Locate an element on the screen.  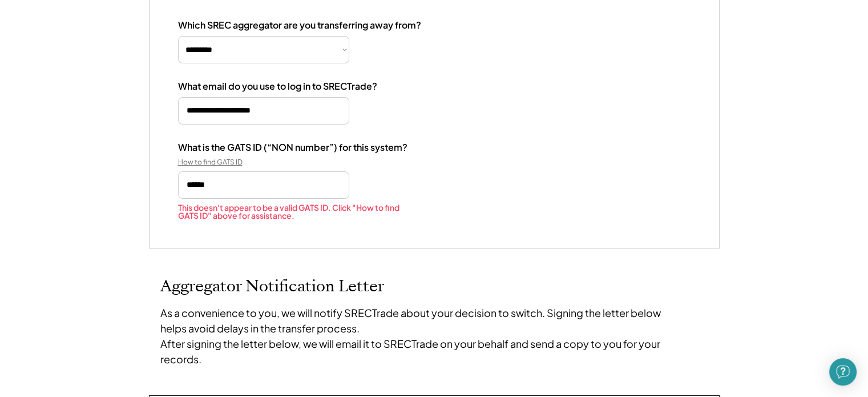
div: This doesn't appear to be a valid GATS ID. Click "How to find GATS ID" above for assistance. is located at coordinates (298, 211).